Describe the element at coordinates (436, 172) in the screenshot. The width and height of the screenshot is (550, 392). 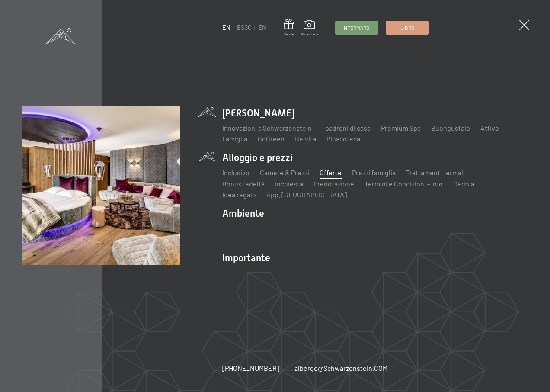
I see `a: Trattamenti termali` at that location.